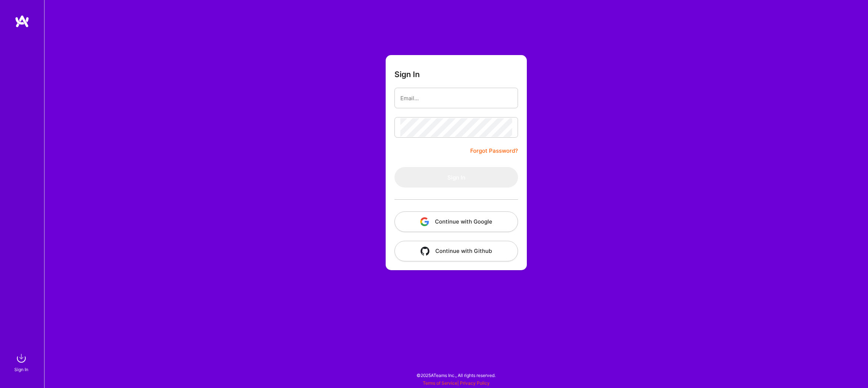 The image size is (868, 388). What do you see at coordinates (475, 383) in the screenshot?
I see `a: Privacy Policy` at bounding box center [475, 383].